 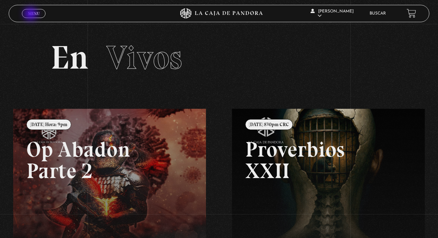 What do you see at coordinates (144, 58) in the screenshot?
I see `span: Vivos` at bounding box center [144, 58].